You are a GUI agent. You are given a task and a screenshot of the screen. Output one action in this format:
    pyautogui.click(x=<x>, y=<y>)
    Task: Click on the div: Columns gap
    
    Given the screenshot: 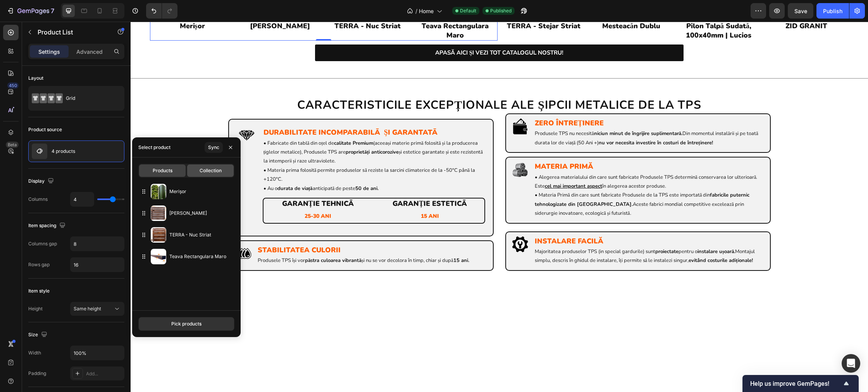 What is the action you would take?
    pyautogui.click(x=42, y=244)
    